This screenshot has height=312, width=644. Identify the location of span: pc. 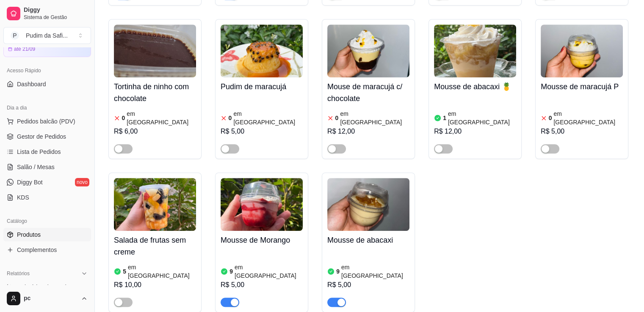
(51, 299).